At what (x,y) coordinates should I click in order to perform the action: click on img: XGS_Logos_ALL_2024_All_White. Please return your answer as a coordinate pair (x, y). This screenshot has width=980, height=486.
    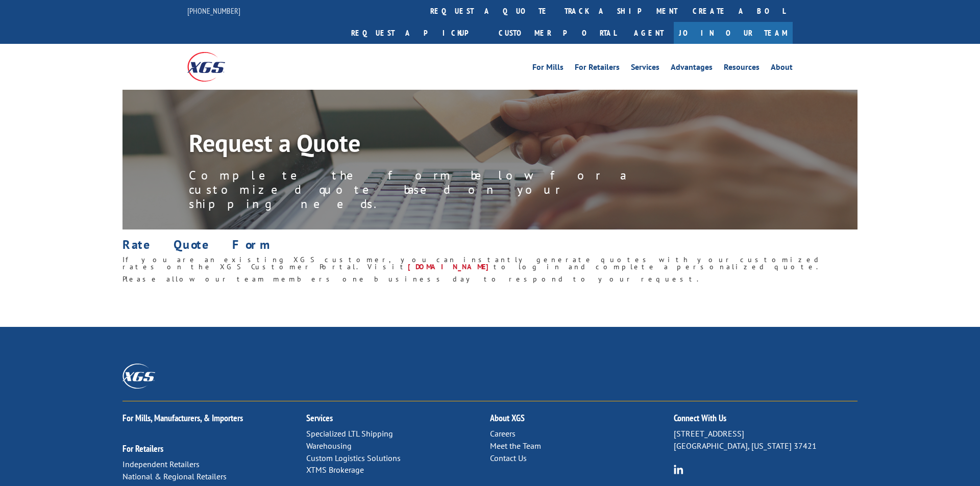
    Looking at the image, I should click on (139, 376).